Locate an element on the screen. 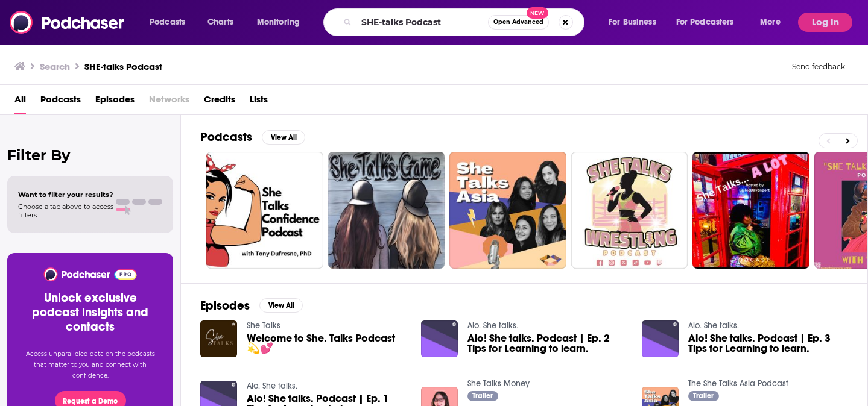 The width and height of the screenshot is (868, 406). span: For Business is located at coordinates (632, 22).